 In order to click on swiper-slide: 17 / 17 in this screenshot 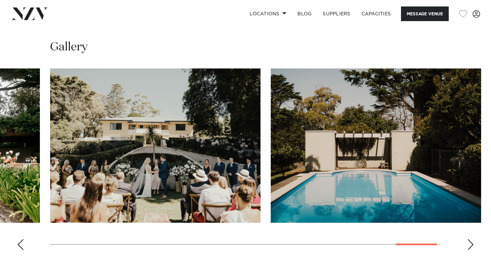, I will do `click(375, 145)`.